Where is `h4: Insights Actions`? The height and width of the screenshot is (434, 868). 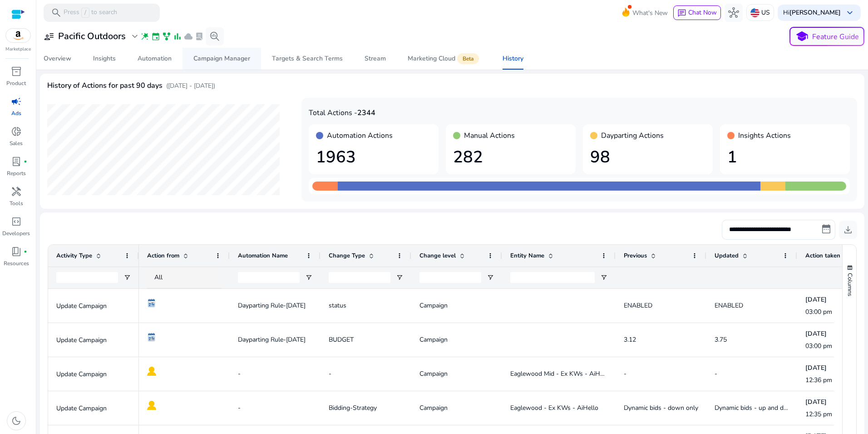 h4: Insights Actions is located at coordinates (765, 136).